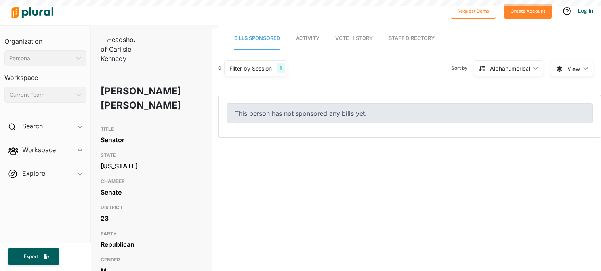 The image size is (601, 271). Describe the element at coordinates (151, 155) in the screenshot. I see `h3: STATE` at that location.